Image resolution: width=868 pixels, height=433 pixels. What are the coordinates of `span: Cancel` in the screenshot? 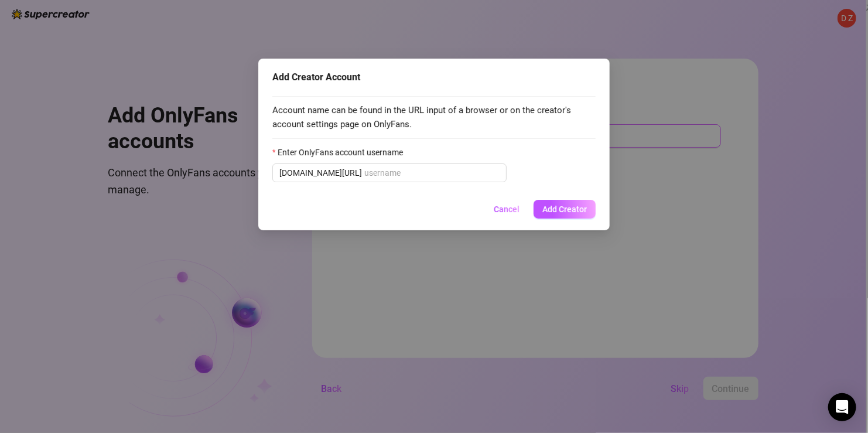 It's located at (506, 209).